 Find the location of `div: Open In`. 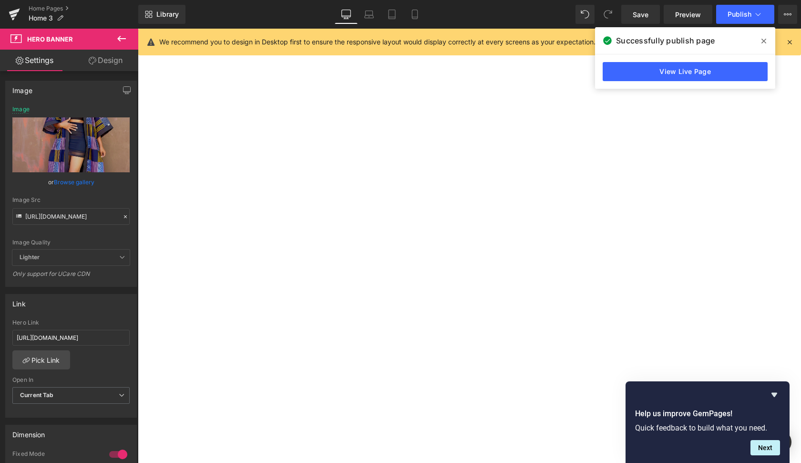

div: Open In is located at coordinates (71, 380).